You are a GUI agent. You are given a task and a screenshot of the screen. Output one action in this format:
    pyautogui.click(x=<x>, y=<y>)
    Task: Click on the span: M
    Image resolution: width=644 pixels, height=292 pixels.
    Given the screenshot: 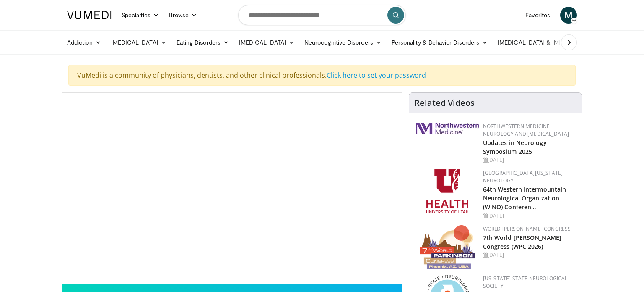 What is the action you would take?
    pyautogui.click(x=568, y=15)
    